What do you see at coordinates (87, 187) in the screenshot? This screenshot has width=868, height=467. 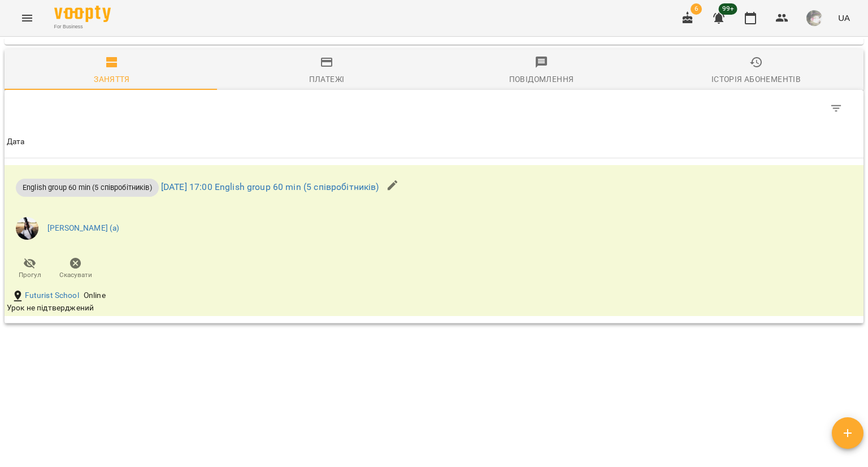 I see `span: English group 60 min (5 співробітників)` at bounding box center [87, 187].